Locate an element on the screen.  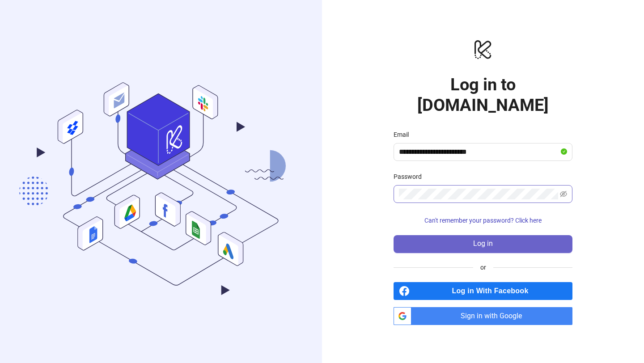
span: eye-invisible is located at coordinates (564, 194).